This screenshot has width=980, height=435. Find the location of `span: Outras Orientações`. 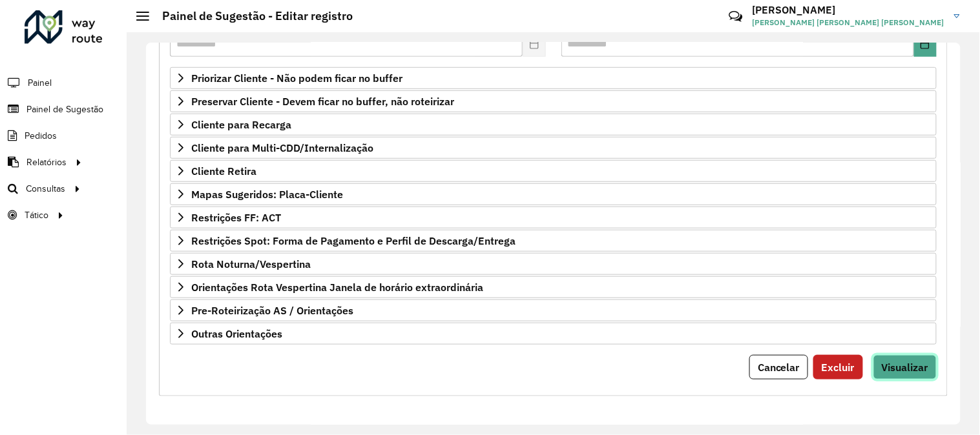

span: Outras Orientações is located at coordinates (236, 334).